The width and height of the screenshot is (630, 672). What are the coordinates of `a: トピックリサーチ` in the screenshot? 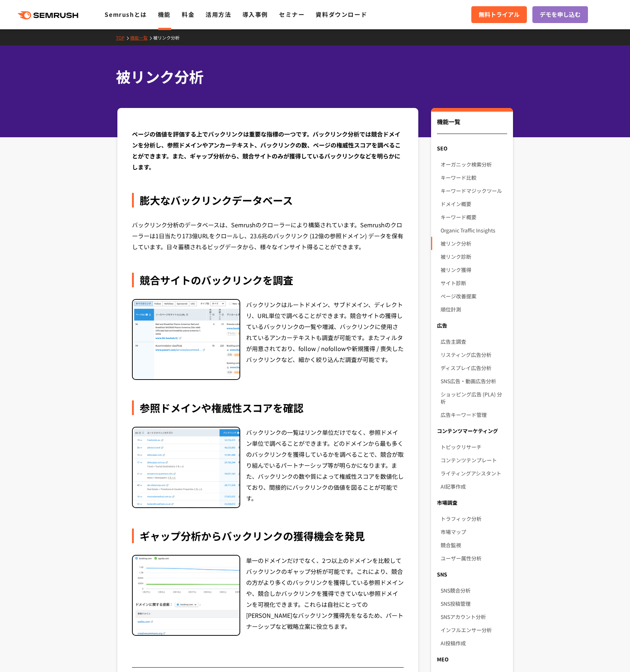 It's located at (474, 447).